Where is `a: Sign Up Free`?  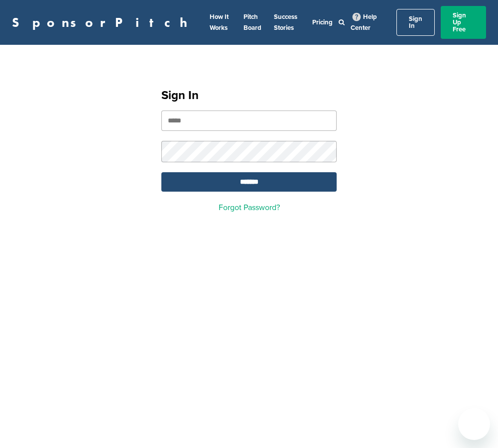
a: Sign Up Free is located at coordinates (463, 23).